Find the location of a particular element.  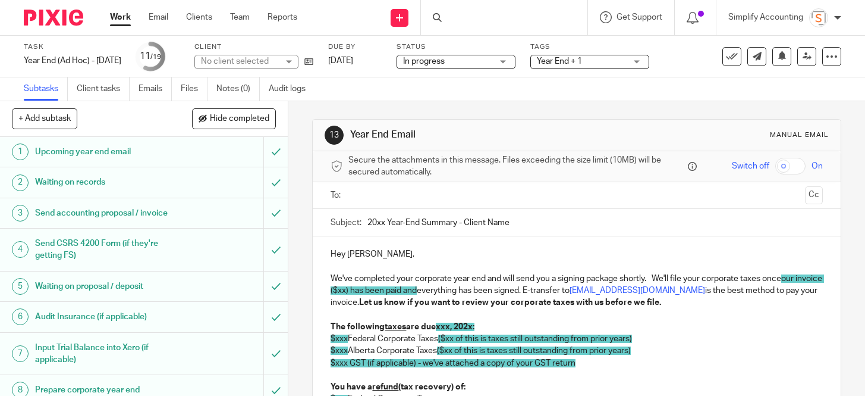

h1: Send accounting proposal / invoice is located at coordinates (107, 213).